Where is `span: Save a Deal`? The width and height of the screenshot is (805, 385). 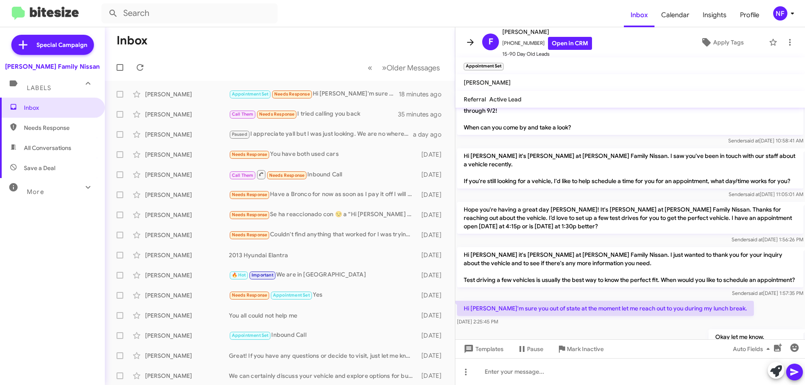 span: Save a Deal is located at coordinates (39, 168).